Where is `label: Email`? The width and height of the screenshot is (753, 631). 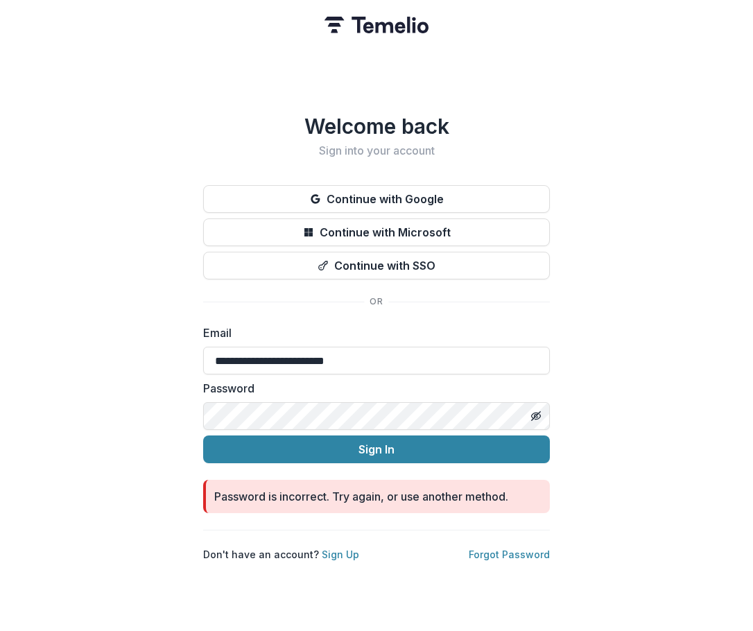
label: Email is located at coordinates (372, 333).